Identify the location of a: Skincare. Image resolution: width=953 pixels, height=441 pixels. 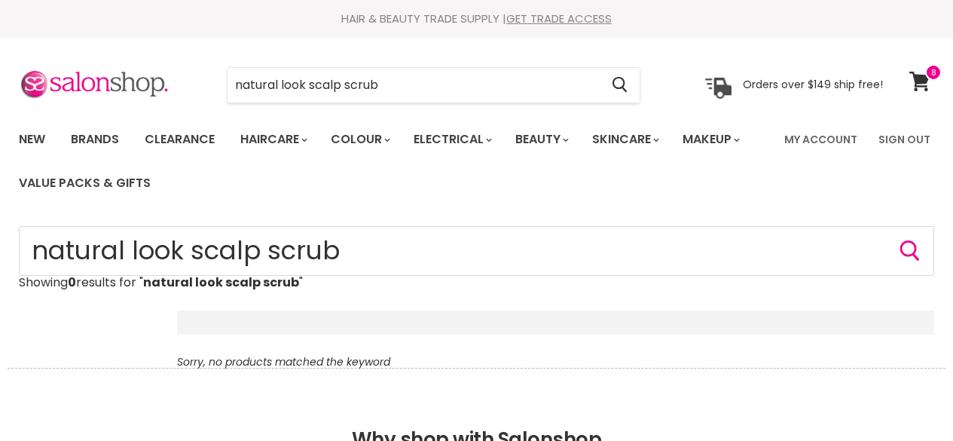
(625, 139).